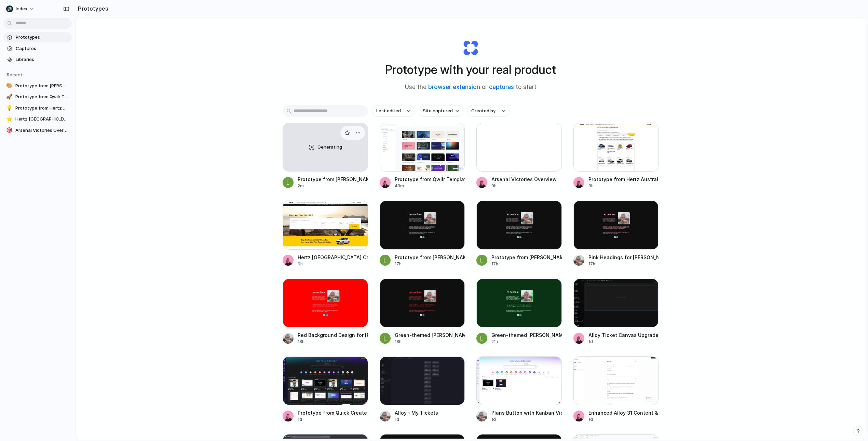 This screenshot has height=441, width=868. What do you see at coordinates (42, 130) in the screenshot?
I see `span: Arsenal Victories Overview` at bounding box center [42, 130].